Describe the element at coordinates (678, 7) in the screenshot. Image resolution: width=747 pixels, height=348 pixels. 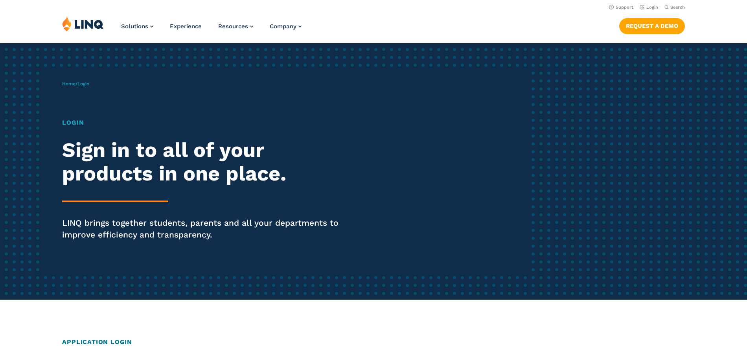
I see `span: Search` at that location.